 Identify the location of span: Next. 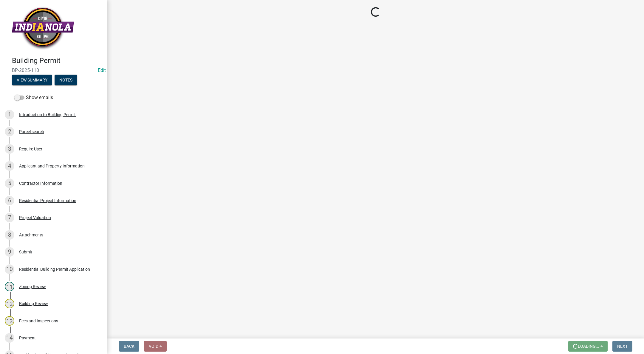
(622, 346).